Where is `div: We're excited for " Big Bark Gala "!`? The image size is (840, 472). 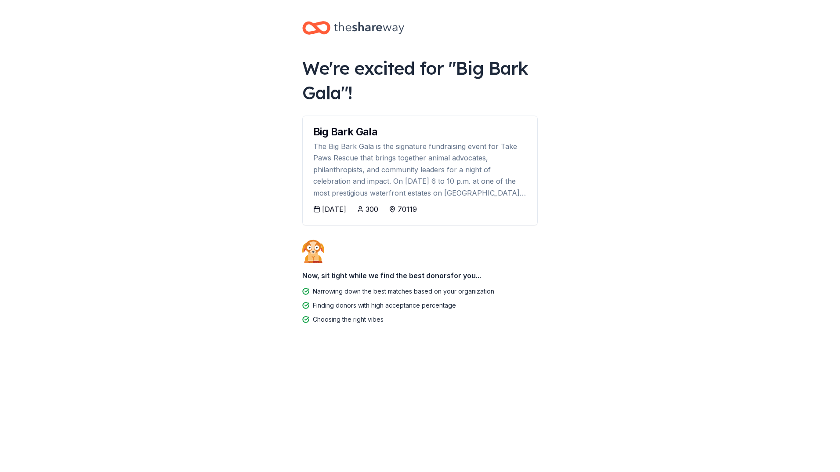 div: We're excited for " Big Bark Gala "! is located at coordinates (420, 80).